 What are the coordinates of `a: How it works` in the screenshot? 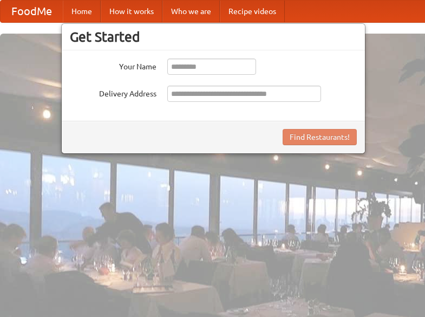 It's located at (132, 11).